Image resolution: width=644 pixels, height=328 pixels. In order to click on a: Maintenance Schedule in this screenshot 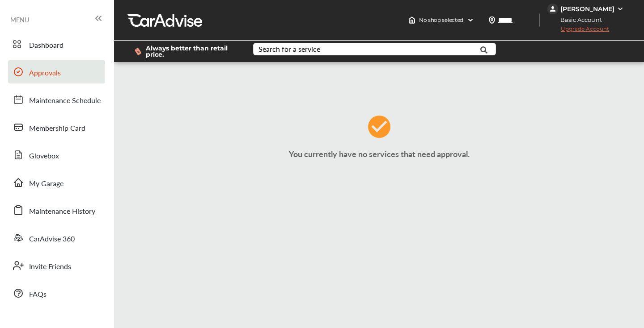, I will do `click(57, 99)`.